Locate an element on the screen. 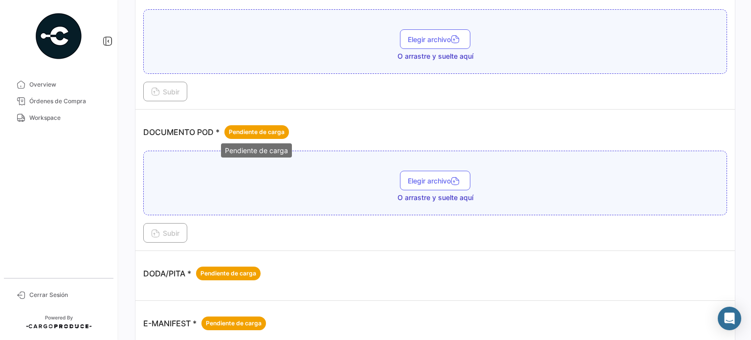 The height and width of the screenshot is (340, 751). p: E-MANIFEST * is located at coordinates (204, 323).